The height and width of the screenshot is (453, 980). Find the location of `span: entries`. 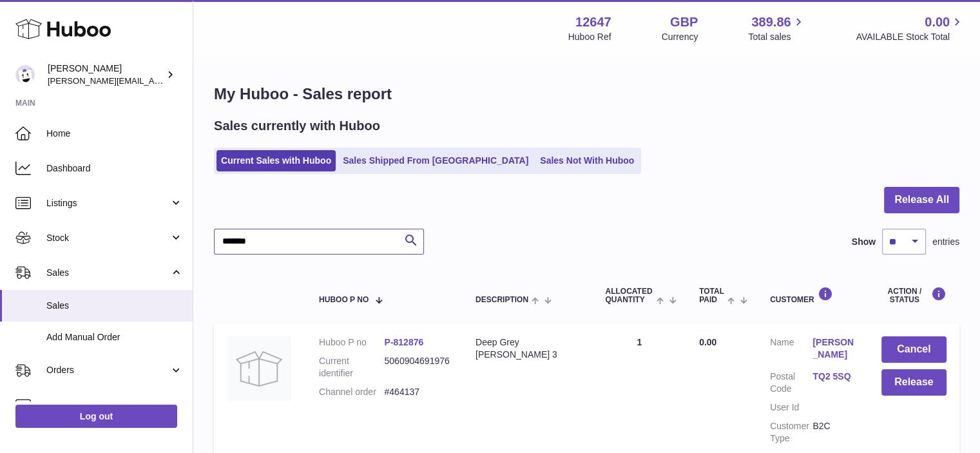

span: entries is located at coordinates (945, 242).